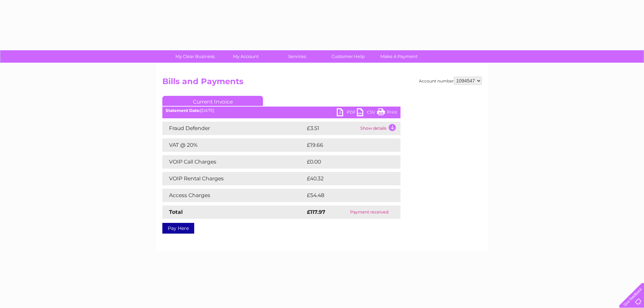 Image resolution: width=644 pixels, height=308 pixels. Describe the element at coordinates (234, 145) in the screenshot. I see `td: VAT @ 20%` at that location.